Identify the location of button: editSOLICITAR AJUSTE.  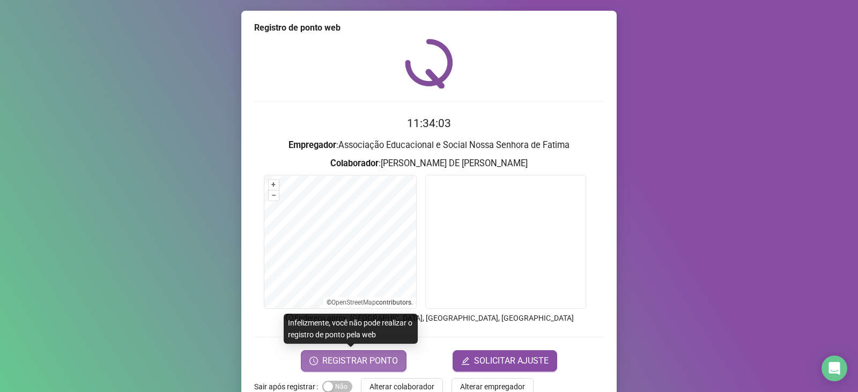
(504, 361).